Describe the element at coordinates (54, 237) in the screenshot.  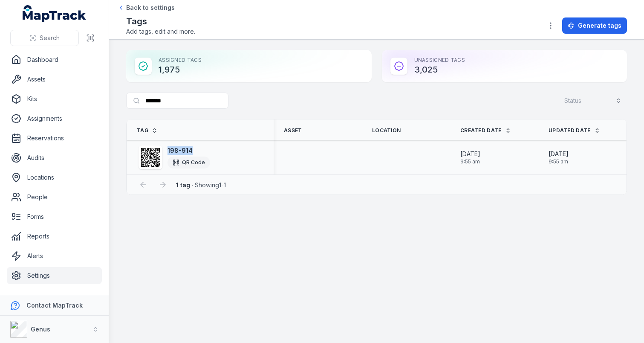
I see `a: Reports` at that location.